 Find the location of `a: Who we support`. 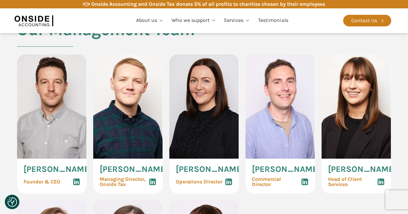

a: Who we support is located at coordinates (194, 21).